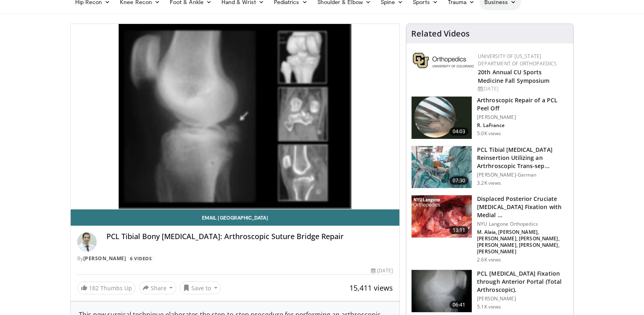  Describe the element at coordinates (441, 167) in the screenshot. I see `img: e4c59e86-9c58-4396-86ba-884b0a5d9ac2.150x105_q85_crop-smart_upscale.jpg` at that location.